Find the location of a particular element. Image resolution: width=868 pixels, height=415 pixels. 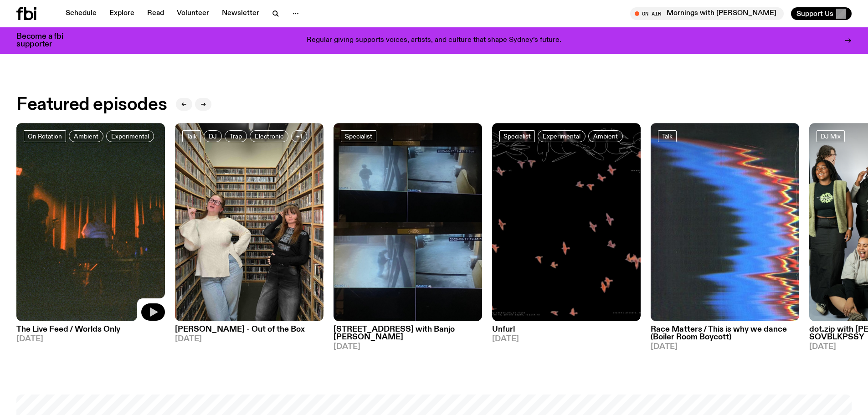

span: Trap is located at coordinates (235, 136).